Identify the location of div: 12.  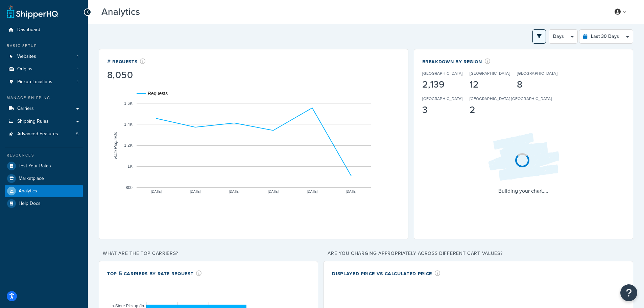
(490, 85).